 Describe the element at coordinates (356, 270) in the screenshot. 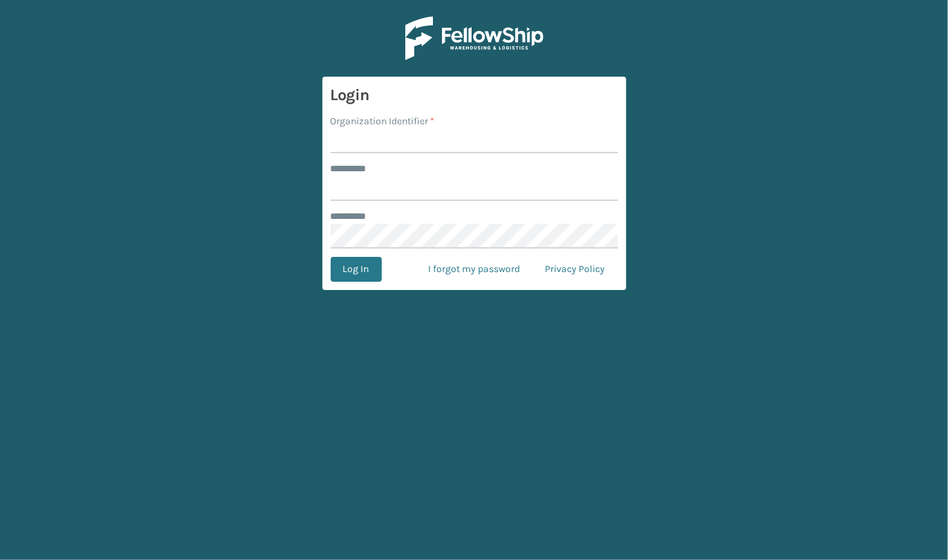

I see `button: Log In` at that location.